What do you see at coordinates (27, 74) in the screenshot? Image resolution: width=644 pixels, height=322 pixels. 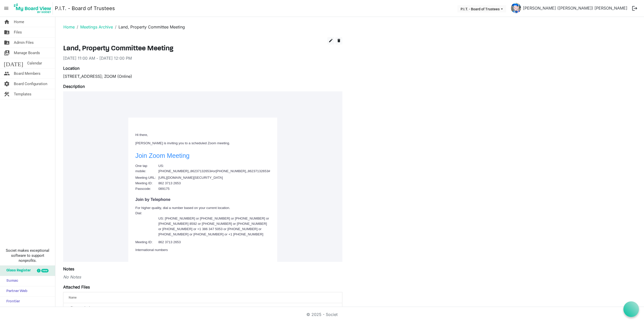 I see `span: Board Members` at bounding box center [27, 74].